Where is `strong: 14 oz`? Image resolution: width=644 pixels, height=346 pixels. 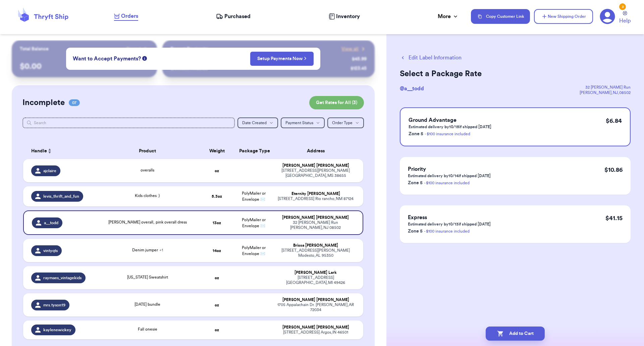
strong: 14 oz is located at coordinates (217, 251).